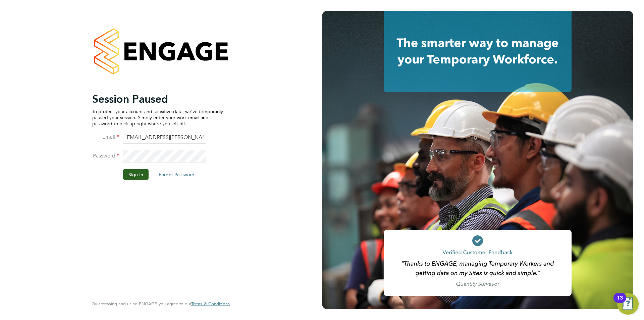  Describe the element at coordinates (628, 304) in the screenshot. I see `button: Open Resource Center, 13 new notifications` at that location.